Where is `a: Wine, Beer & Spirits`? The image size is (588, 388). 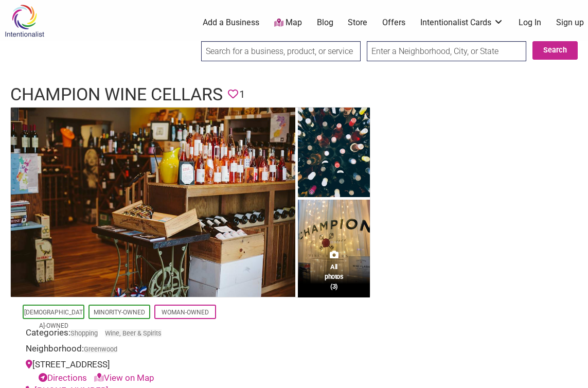 a: Wine, Beer & Spirits is located at coordinates (133, 333).